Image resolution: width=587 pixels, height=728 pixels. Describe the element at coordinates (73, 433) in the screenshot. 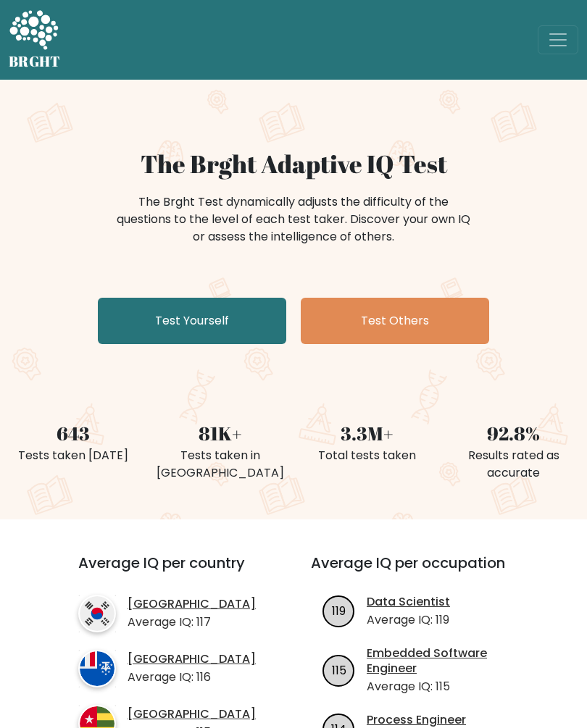

I see `div: 643` at that location.